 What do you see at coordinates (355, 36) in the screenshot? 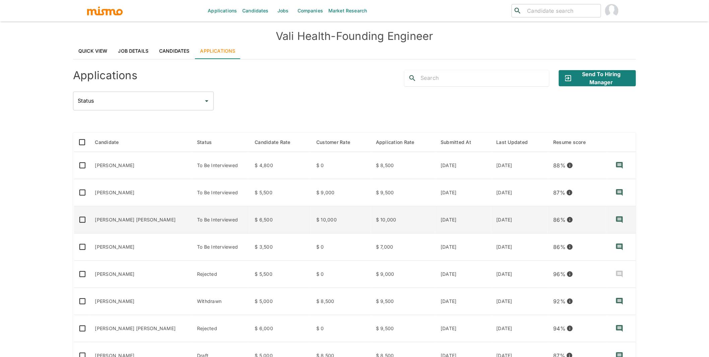
I see `h4: Vali Health - Founding Engineer` at bounding box center [355, 36].